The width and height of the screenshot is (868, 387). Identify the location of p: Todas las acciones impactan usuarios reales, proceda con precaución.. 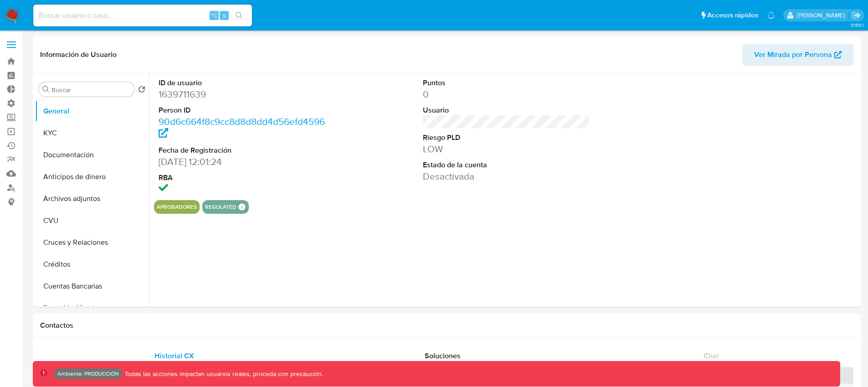
(223, 374).